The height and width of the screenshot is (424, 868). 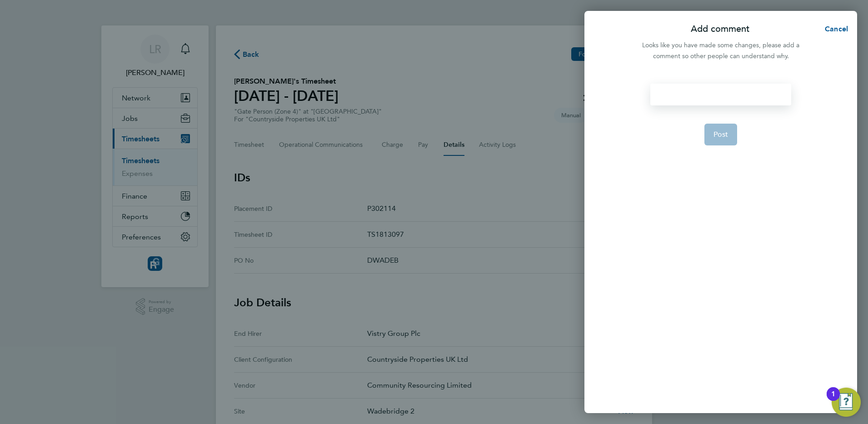 What do you see at coordinates (846, 402) in the screenshot?
I see `button: Open Resource Center, 1 new notification` at bounding box center [846, 402].